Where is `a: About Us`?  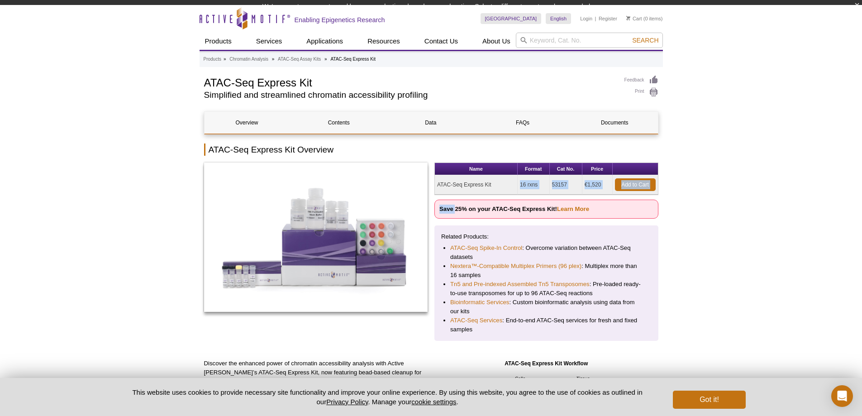
a: About Us is located at coordinates (496, 41).